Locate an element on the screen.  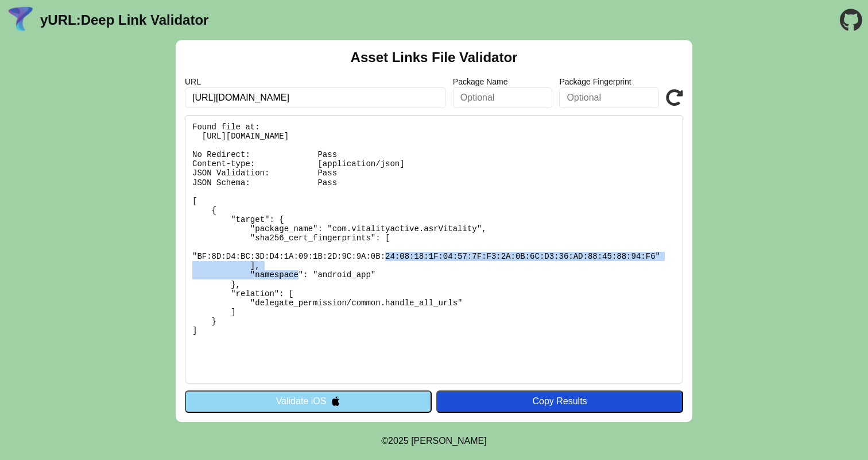
button: Validate iOS is located at coordinates (308, 401).